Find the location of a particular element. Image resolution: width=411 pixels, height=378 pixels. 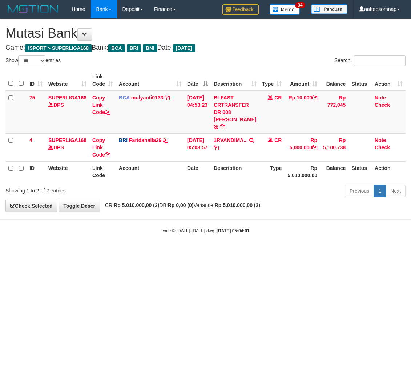

a: 1RVANDIMA... is located at coordinates (231, 140).